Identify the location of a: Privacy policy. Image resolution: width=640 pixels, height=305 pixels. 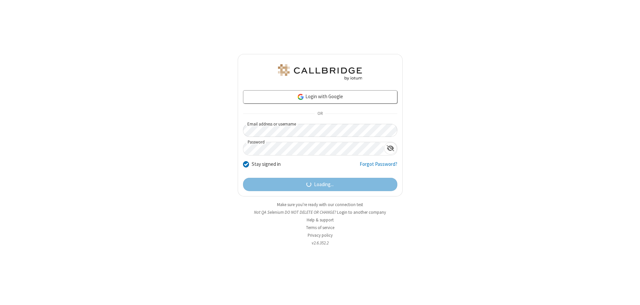
(320, 235).